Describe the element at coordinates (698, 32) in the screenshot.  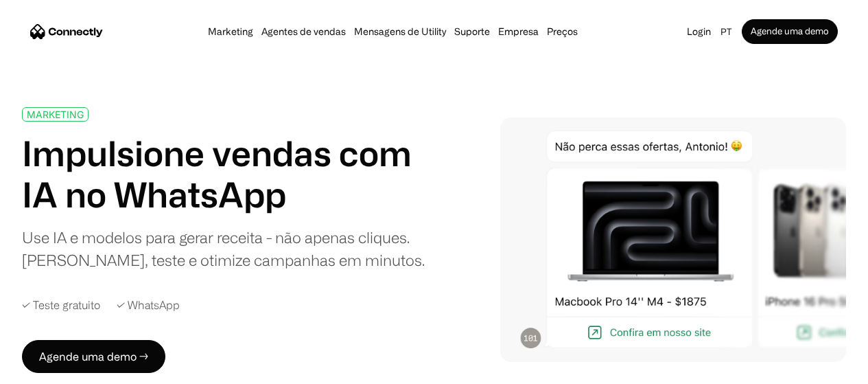
I see `a: Login` at that location.